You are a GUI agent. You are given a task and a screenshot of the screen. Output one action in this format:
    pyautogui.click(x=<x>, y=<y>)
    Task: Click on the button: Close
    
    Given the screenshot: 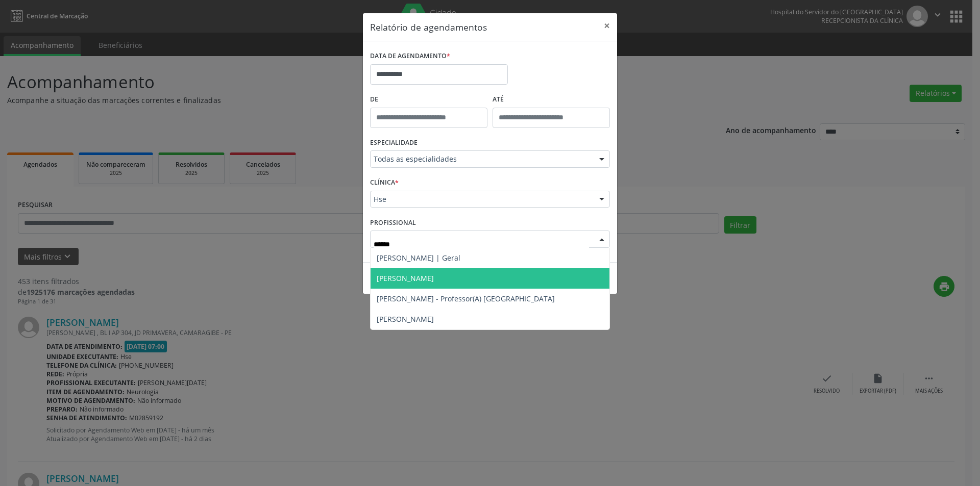 What is the action you would take?
    pyautogui.click(x=607, y=26)
    